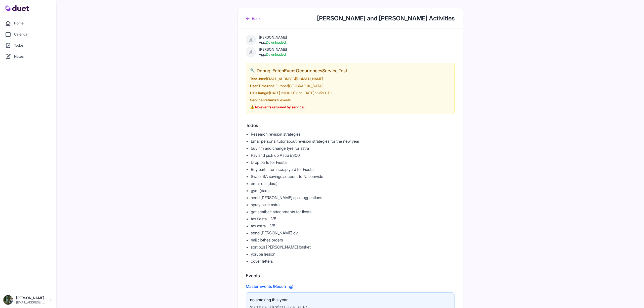  What do you see at coordinates (350, 125) in the screenshot?
I see `h2: Todos` at bounding box center [350, 125].